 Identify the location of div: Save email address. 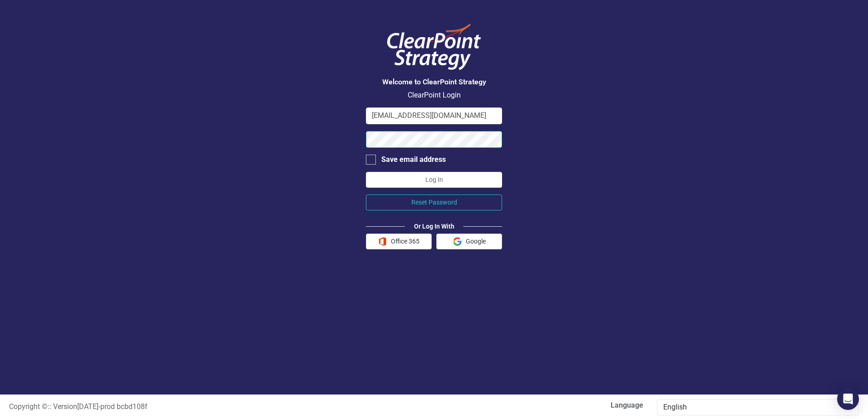
(413, 160).